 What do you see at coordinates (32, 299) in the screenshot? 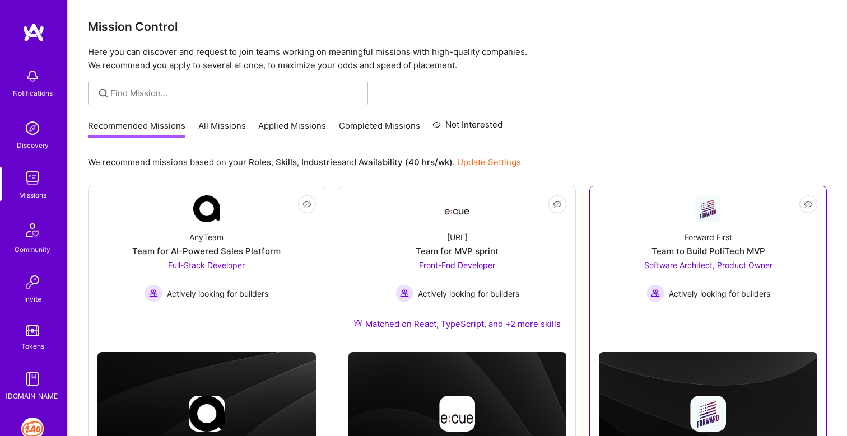
I see `div: Invite` at bounding box center [32, 299].